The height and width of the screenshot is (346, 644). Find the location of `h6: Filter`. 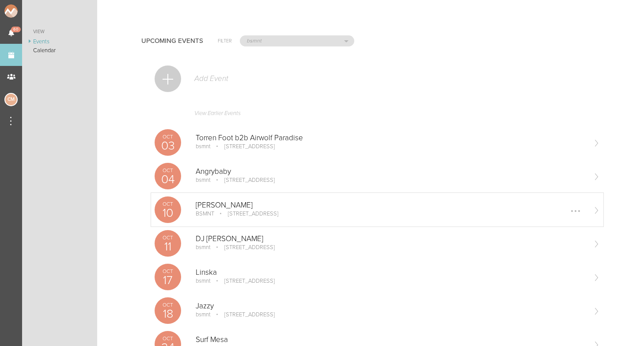

h6: Filter is located at coordinates (225, 40).